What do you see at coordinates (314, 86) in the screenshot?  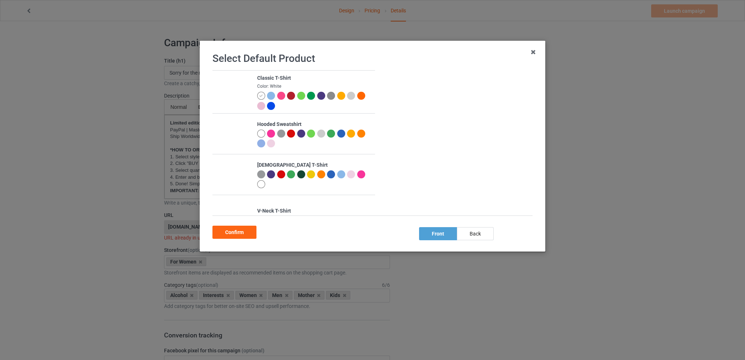 I see `div: Color: White` at bounding box center [314, 86].